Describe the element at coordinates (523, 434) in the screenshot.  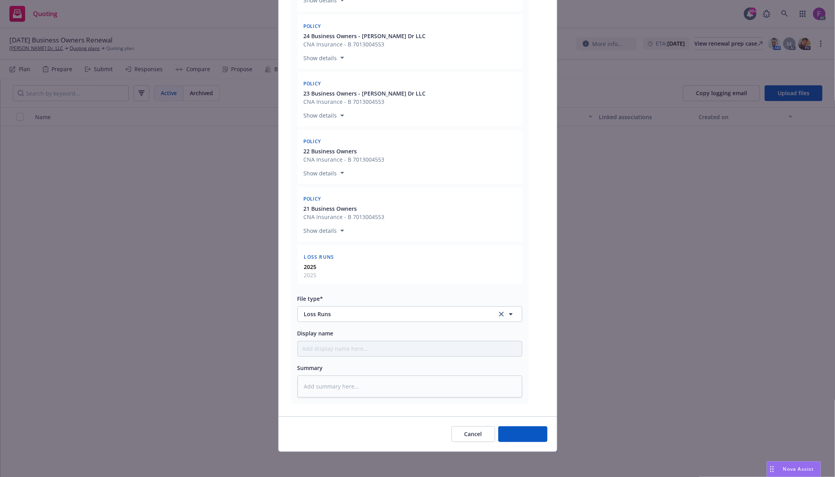
I see `button: Add files` at that location.